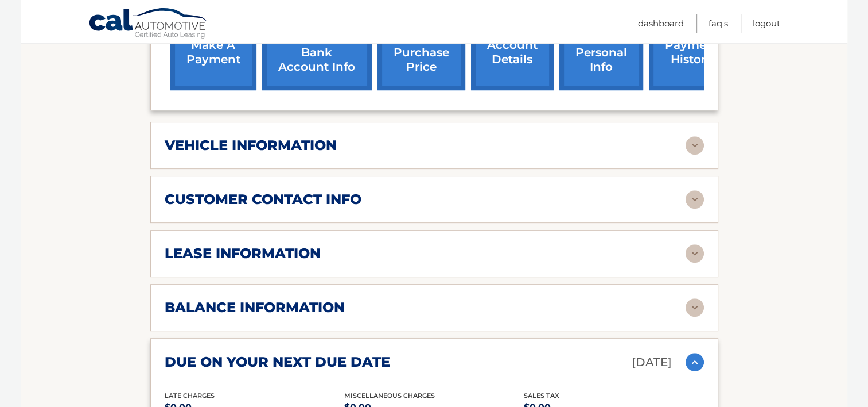 Image resolution: width=868 pixels, height=407 pixels. What do you see at coordinates (148, 24) in the screenshot?
I see `a: Cal Automotive` at bounding box center [148, 24].